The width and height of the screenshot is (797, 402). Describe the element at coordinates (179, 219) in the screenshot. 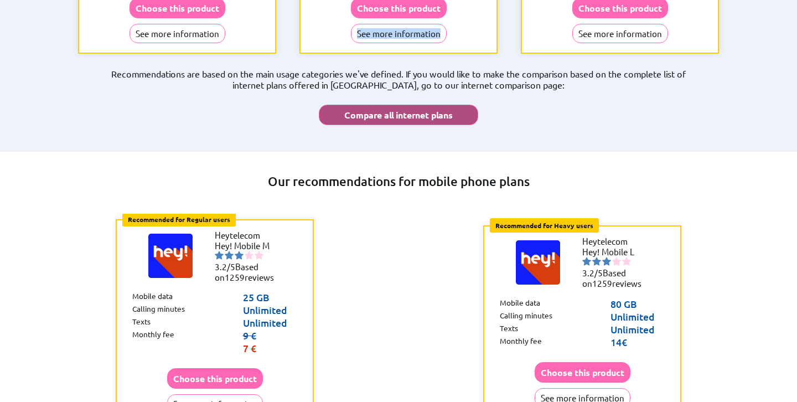

I see `b: Recommended for Regular users` at that location.